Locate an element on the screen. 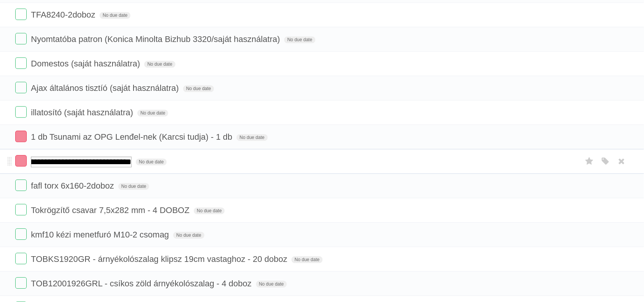 The height and width of the screenshot is (302, 644). label: Star task is located at coordinates (589, 161).